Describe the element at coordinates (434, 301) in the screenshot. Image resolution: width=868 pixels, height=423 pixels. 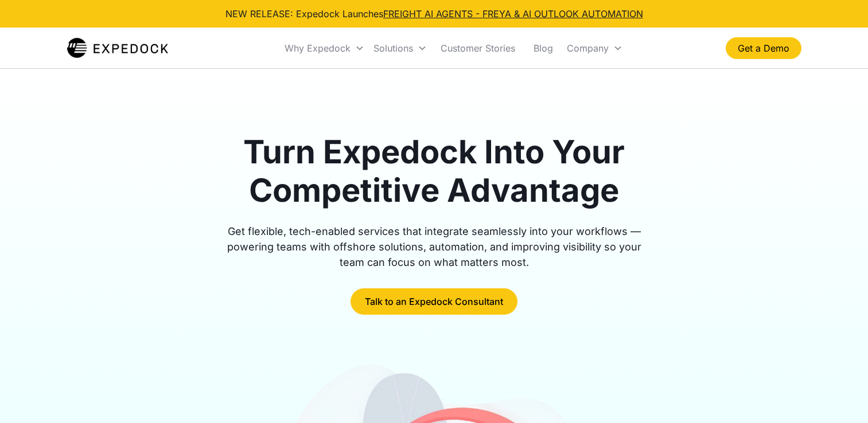
I see `a: Talk to an Expedock Consultant` at that location.